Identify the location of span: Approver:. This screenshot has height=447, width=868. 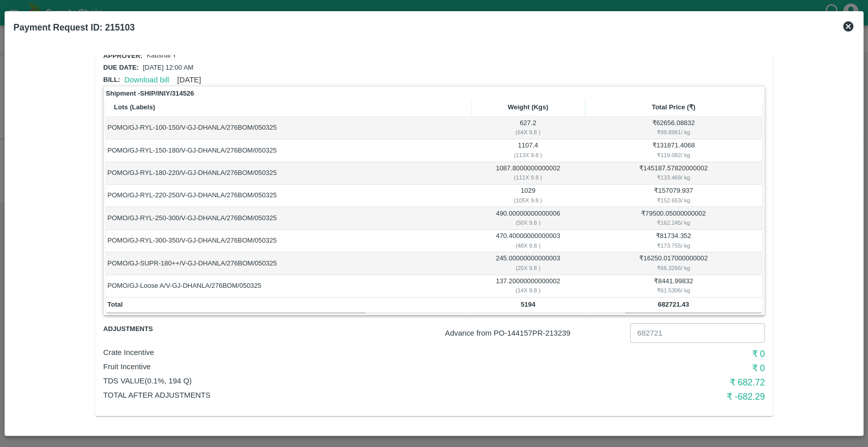
(122, 56).